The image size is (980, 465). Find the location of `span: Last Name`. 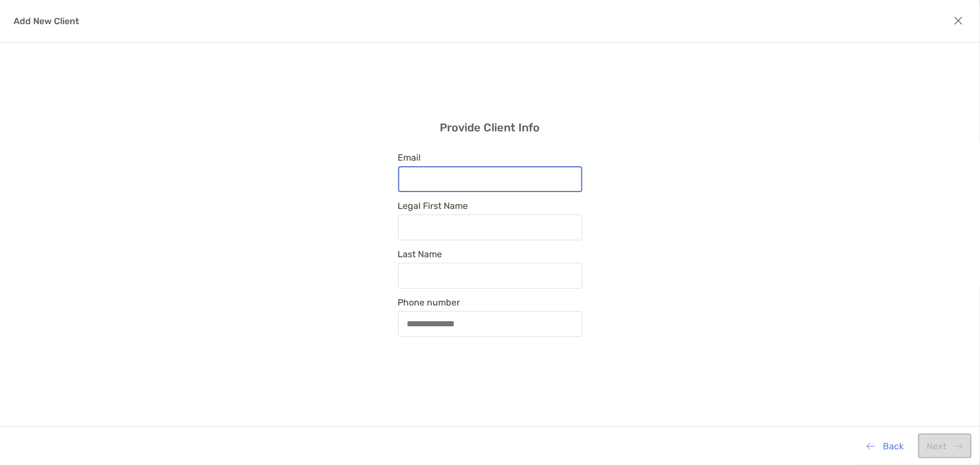

span: Last Name is located at coordinates (490, 253).